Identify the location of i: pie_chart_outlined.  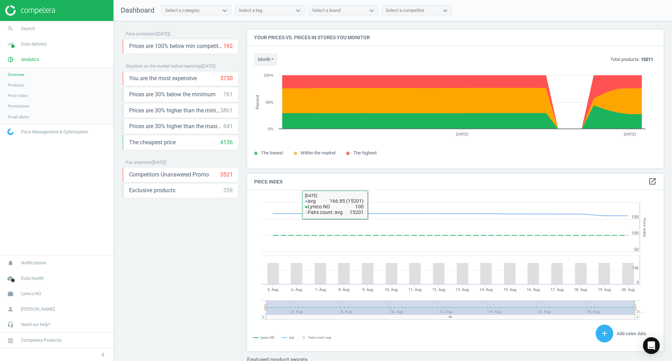
(11, 60).